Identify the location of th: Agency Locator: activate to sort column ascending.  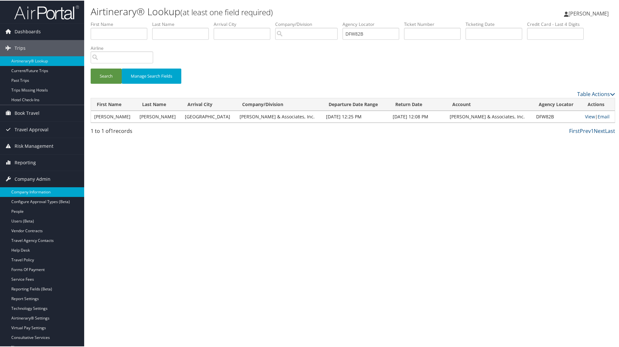
(557, 104).